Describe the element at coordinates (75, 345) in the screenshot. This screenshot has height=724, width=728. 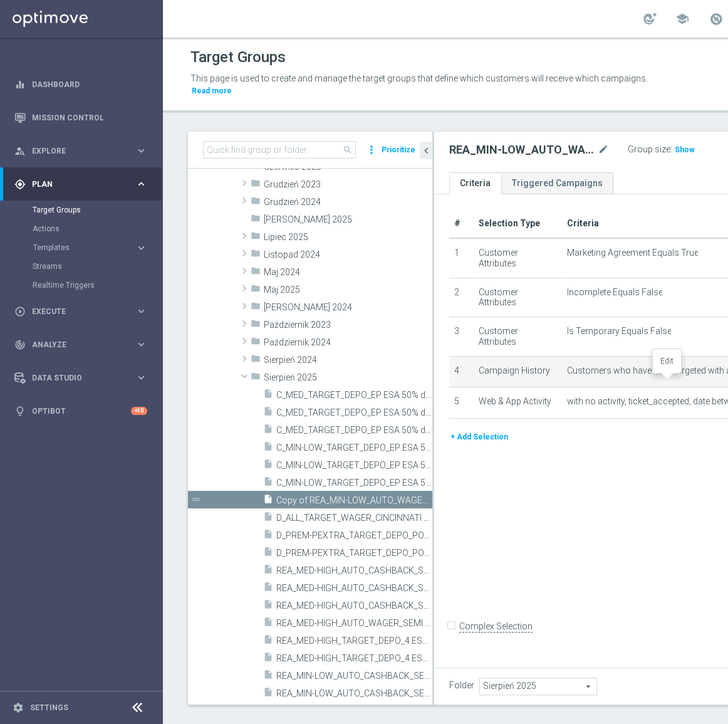
I see `div: Analyze` at that location.